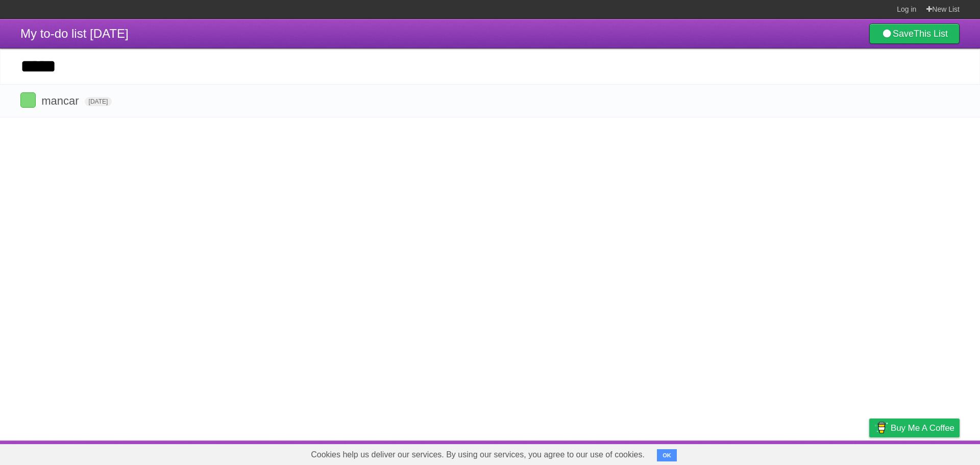  I want to click on a: SaveThis List, so click(914, 34).